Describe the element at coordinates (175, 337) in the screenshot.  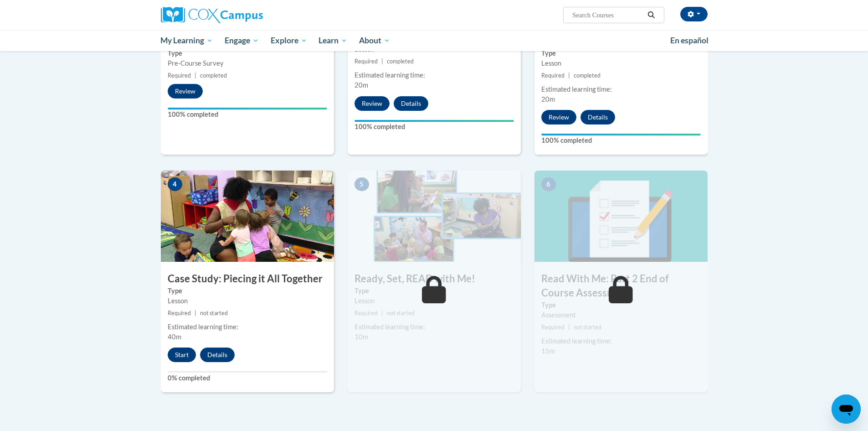
I see `span: 40m` at that location.